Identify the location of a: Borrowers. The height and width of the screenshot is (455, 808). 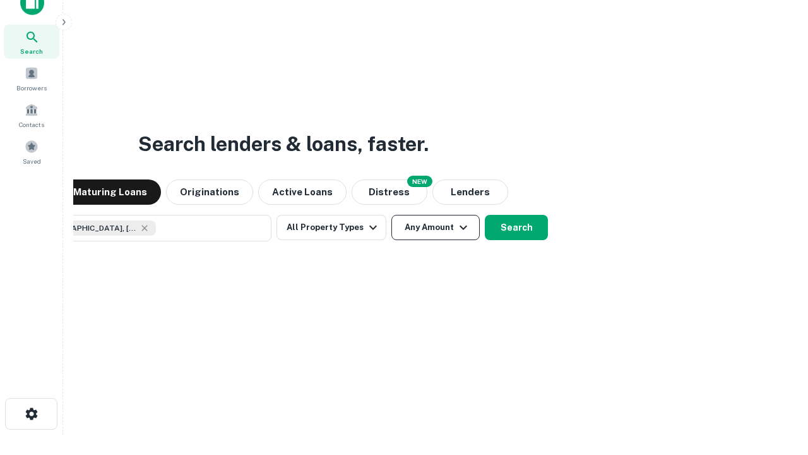
(32, 78).